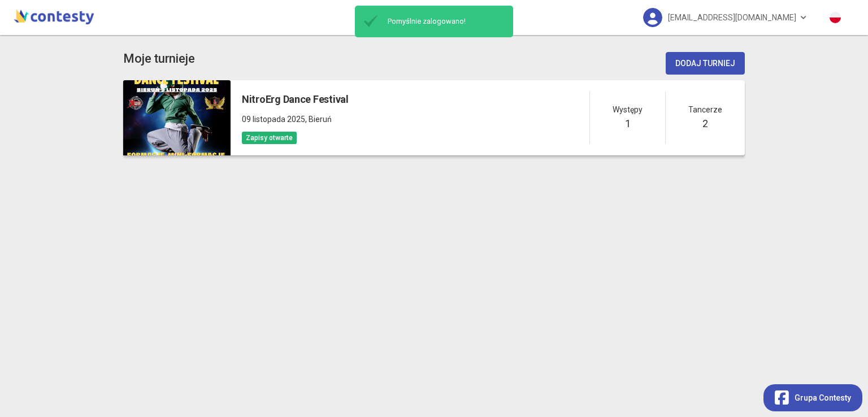 Image resolution: width=868 pixels, height=417 pixels. Describe the element at coordinates (445, 21) in the screenshot. I see `span: Pomyślnie zalogowano!` at that location.